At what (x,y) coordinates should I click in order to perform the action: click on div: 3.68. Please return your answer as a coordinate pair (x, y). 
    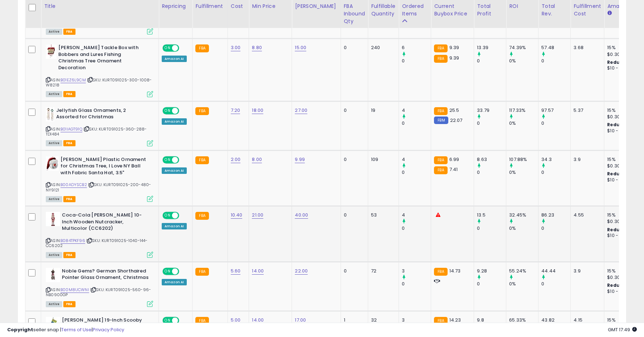
    Looking at the image, I should click on (586, 48).